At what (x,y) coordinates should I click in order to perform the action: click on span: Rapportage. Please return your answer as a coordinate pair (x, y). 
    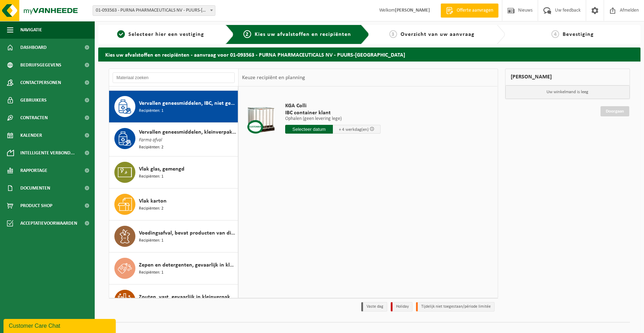
    Looking at the image, I should click on (34, 170).